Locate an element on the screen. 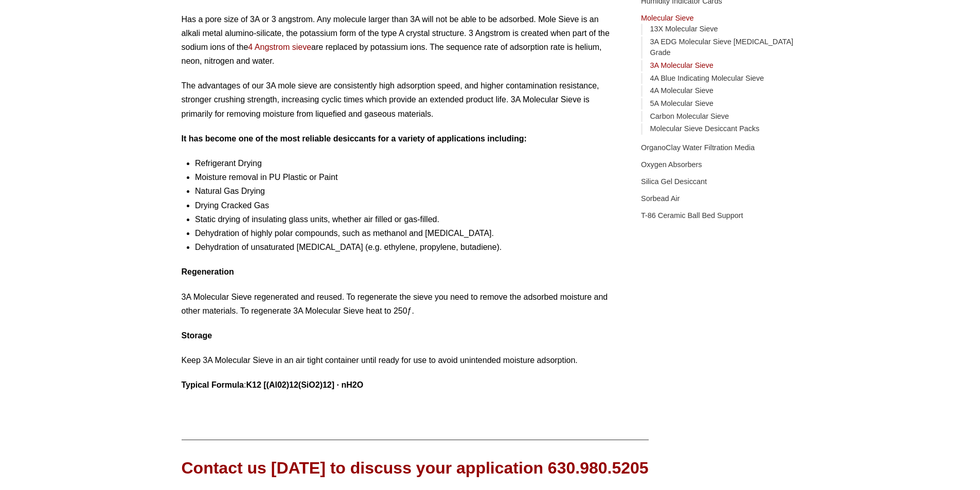 The image size is (980, 490). strong: K12 [(Al02)12(SiO2)12] · nH2O is located at coordinates (304, 384).